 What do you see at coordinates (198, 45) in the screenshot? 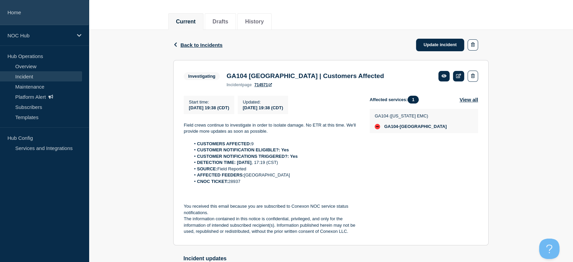
I see `button: Back to Incidents` at bounding box center [198, 45].